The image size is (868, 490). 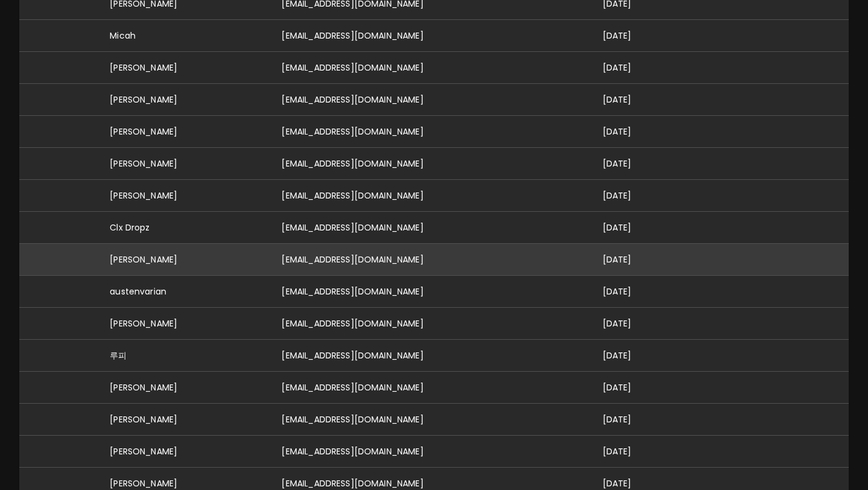 What do you see at coordinates (186, 227) in the screenshot?
I see `td: Clx Dropz` at bounding box center [186, 227].